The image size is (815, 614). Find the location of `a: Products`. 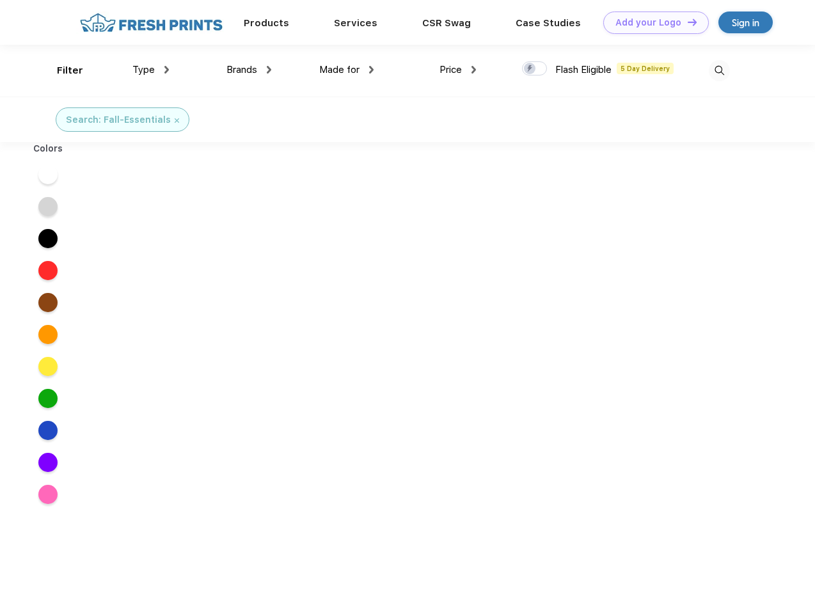

a: Products is located at coordinates (266, 23).